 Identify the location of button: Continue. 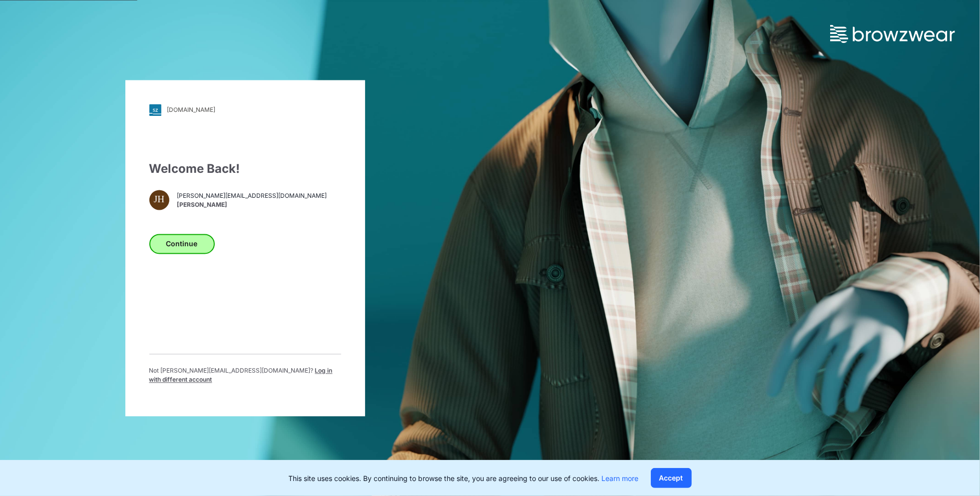
(182, 244).